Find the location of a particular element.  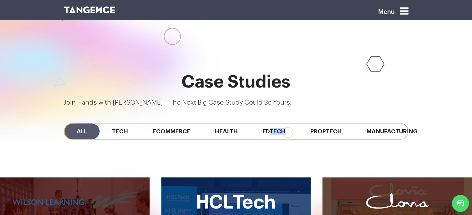

span: All is located at coordinates (82, 131).